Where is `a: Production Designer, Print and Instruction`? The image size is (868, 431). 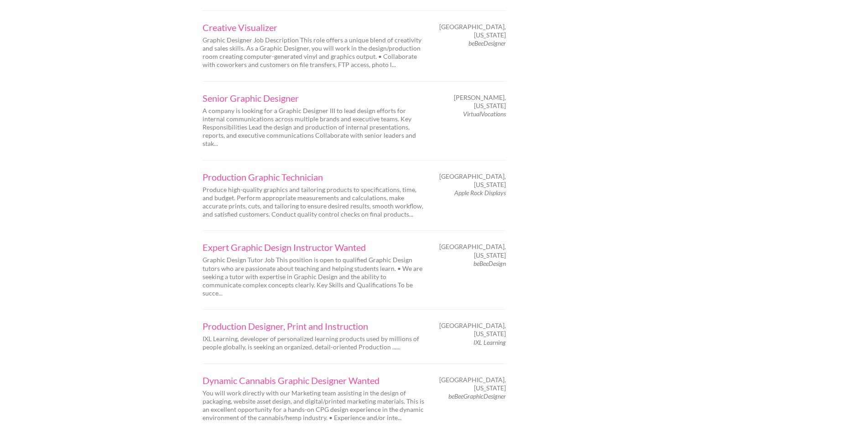
a: Production Designer, Print and Instruction is located at coordinates (314, 326).